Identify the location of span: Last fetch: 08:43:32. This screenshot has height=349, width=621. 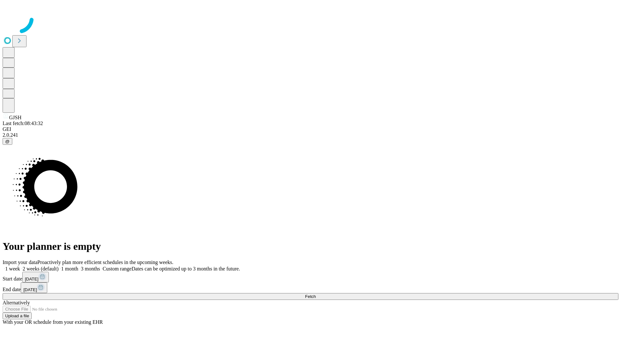
(23, 123).